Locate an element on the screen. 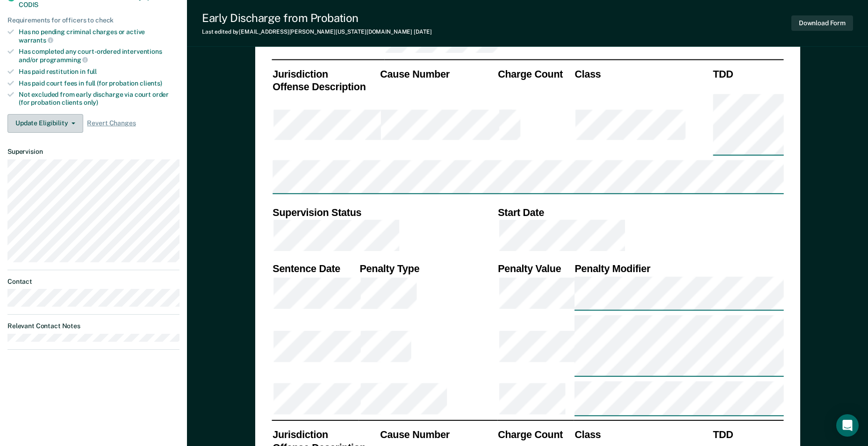  div: Not excluded from early discharge via court order (for probation clients is located at coordinates (99, 99).